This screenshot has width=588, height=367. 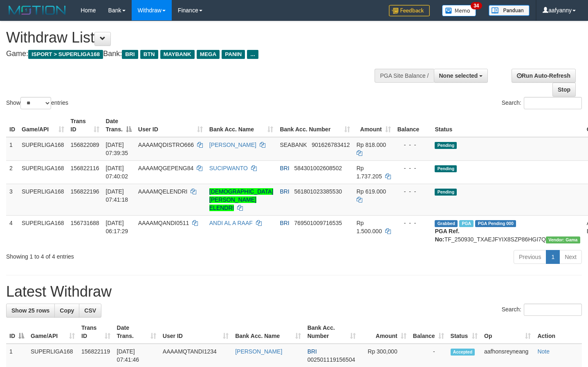 What do you see at coordinates (446, 224) in the screenshot?
I see `span: Grabbed` at bounding box center [446, 224].